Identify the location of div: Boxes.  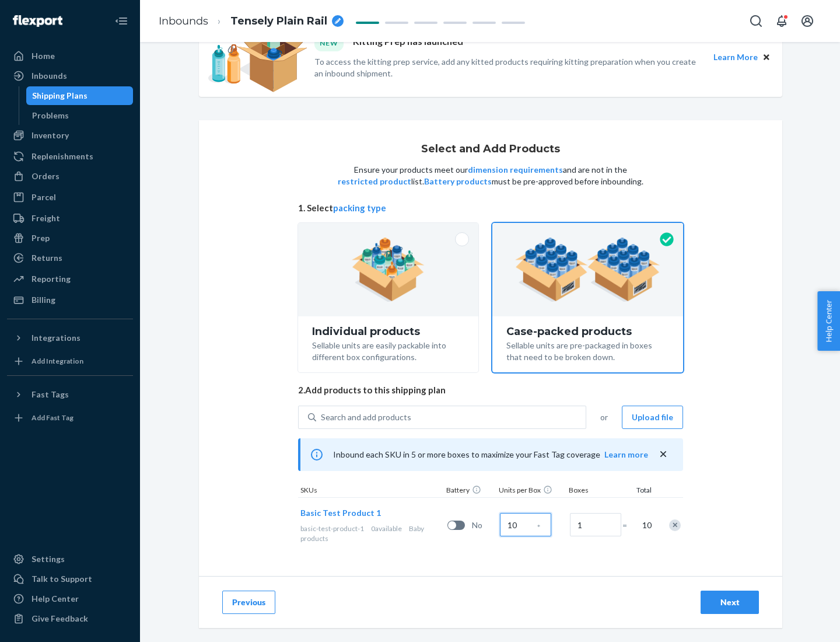
(596, 490).